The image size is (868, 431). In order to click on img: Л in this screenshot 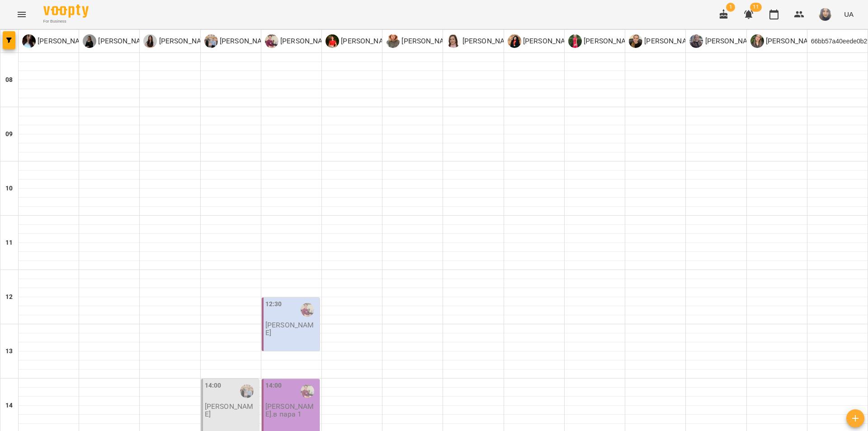, I will do `click(332, 41)`.